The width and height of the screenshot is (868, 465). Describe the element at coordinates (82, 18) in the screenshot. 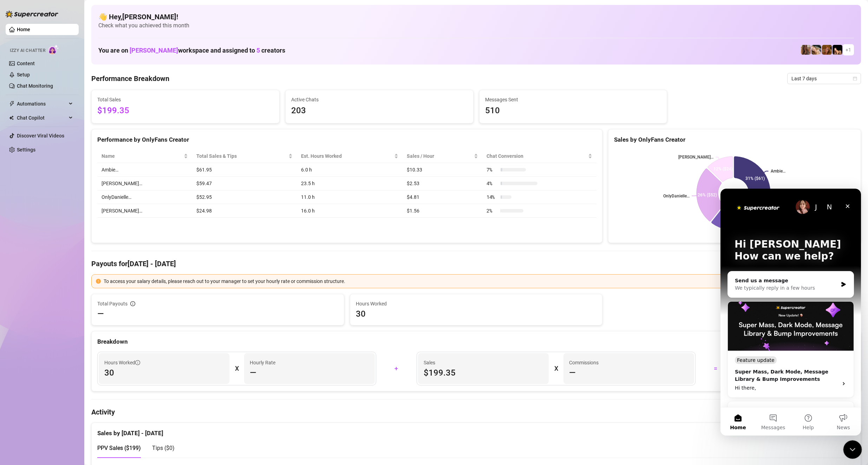

I see `img: Profile image for Giselle` at that location.